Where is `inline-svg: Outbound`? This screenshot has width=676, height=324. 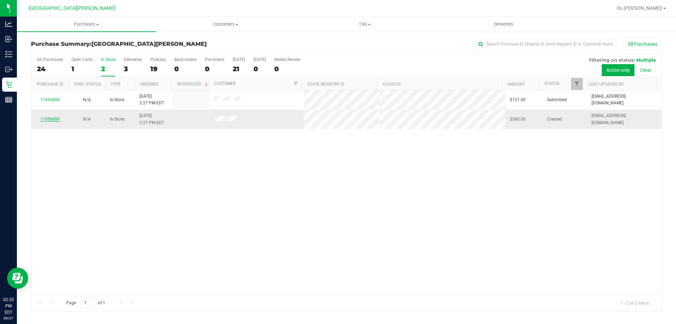
inline-svg: Outbound is located at coordinates (9, 69).